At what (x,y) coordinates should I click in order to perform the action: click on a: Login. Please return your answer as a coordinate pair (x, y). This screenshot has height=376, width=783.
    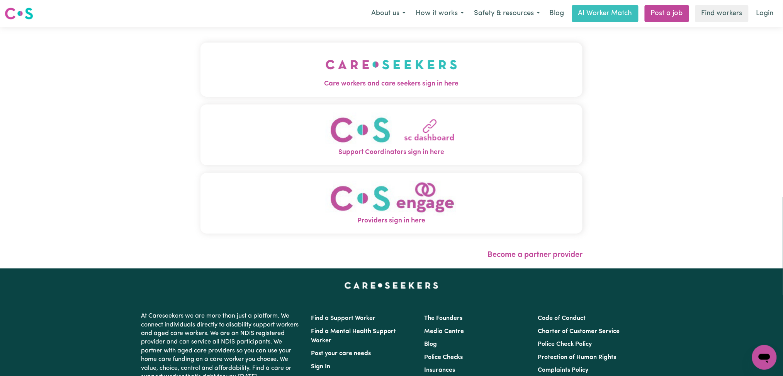
    Looking at the image, I should click on (765, 14).